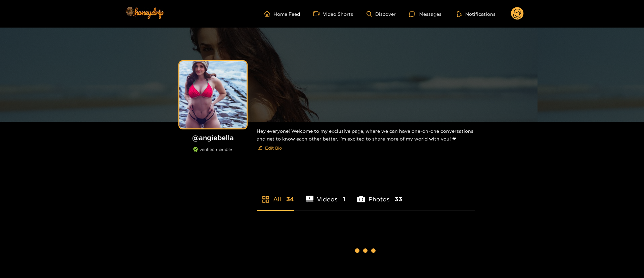 This screenshot has height=278, width=644. Describe the element at coordinates (380, 195) in the screenshot. I see `li: Photos` at that location.